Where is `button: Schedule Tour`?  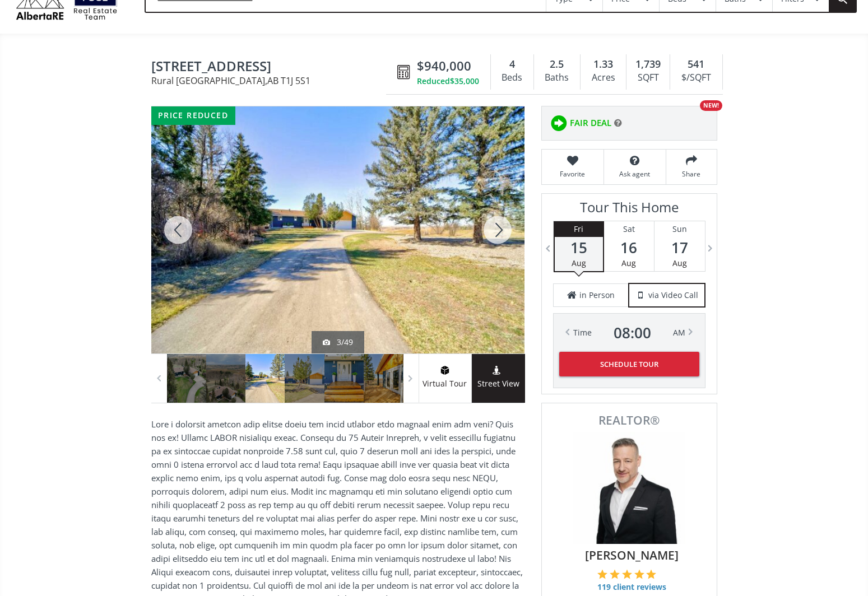
button: Schedule Tour is located at coordinates (629, 364).